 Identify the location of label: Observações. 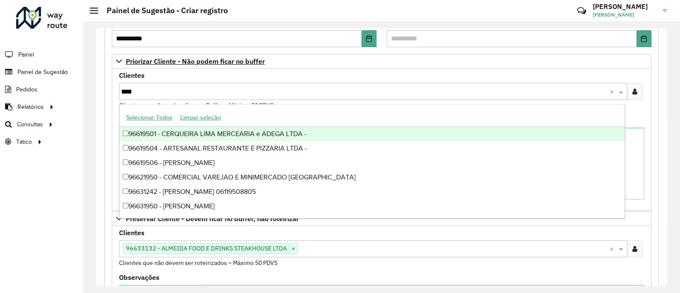
(139, 277).